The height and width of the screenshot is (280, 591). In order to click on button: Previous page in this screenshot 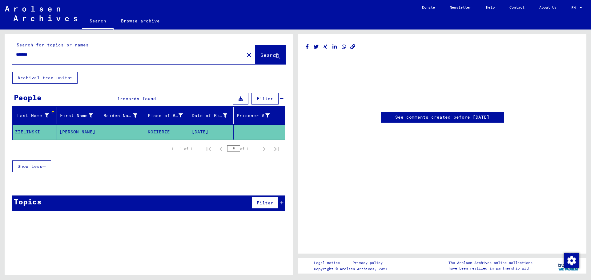, I will do `click(221, 149)`.